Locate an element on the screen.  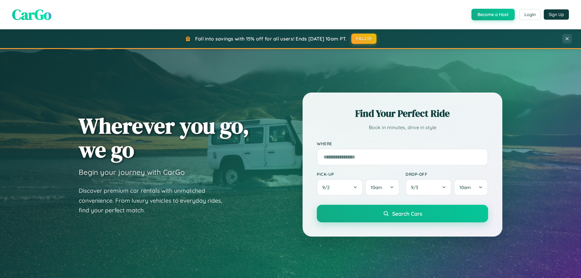
span: CarGo is located at coordinates (32, 15).